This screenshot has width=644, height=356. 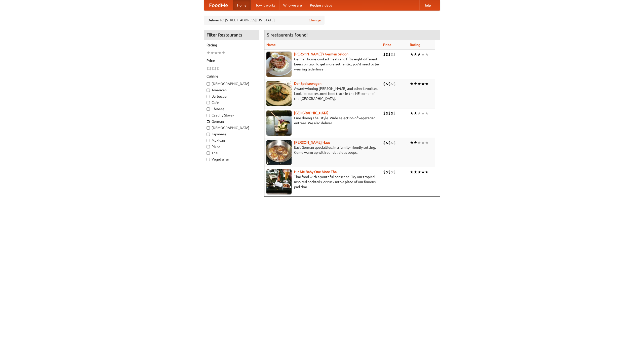 I want to click on label: Chinese, so click(x=232, y=109).